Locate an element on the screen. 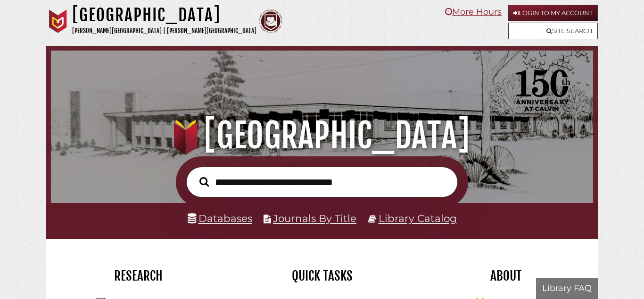  h2: Research is located at coordinates (138, 276).